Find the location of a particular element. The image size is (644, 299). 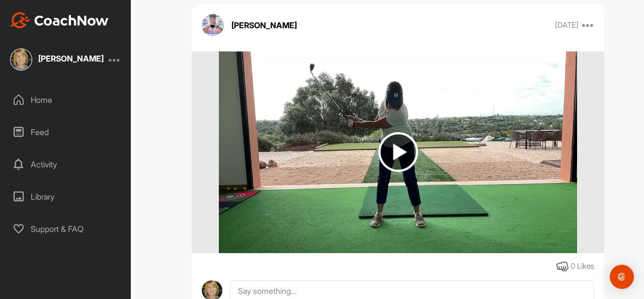

div: 0 Likes is located at coordinates (583, 266).